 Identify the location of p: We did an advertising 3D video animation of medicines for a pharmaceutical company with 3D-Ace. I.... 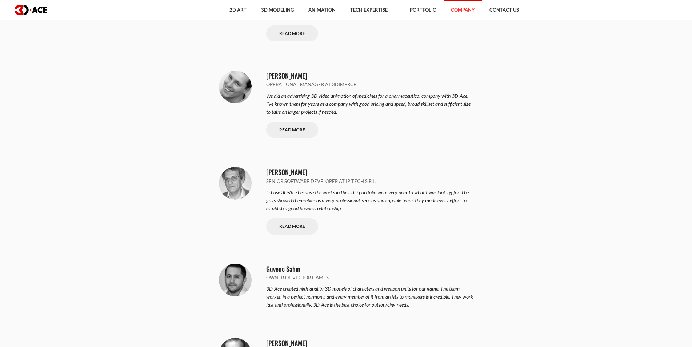
(370, 104).